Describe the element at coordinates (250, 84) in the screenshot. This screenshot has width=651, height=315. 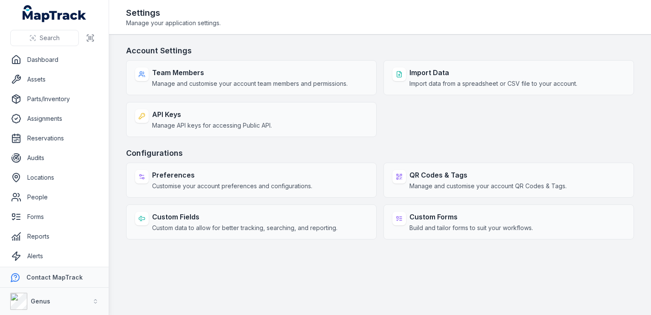
I see `span: Manage and customise your account team members and permissions.` at that location.